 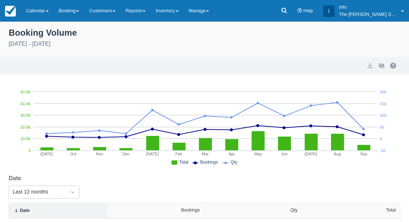 I want to click on div: Total, so click(x=390, y=210).